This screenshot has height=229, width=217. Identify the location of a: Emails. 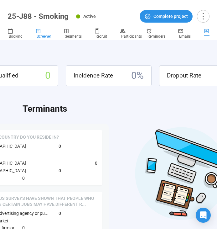
(187, 34).